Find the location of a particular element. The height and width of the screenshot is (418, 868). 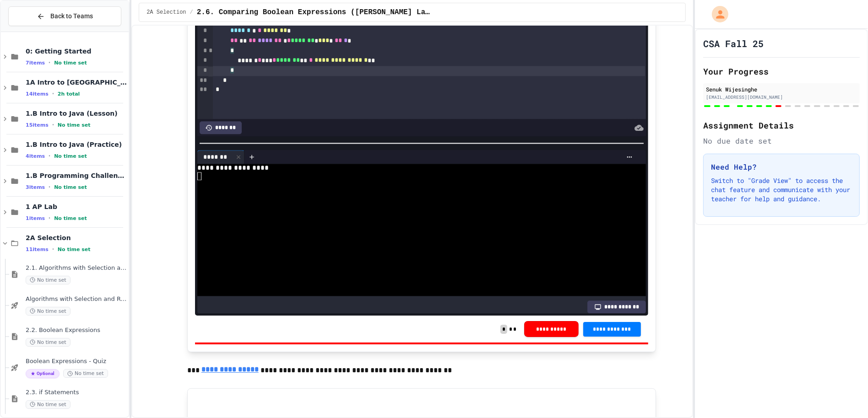

h1: CSA Fall 25 is located at coordinates (734, 43).